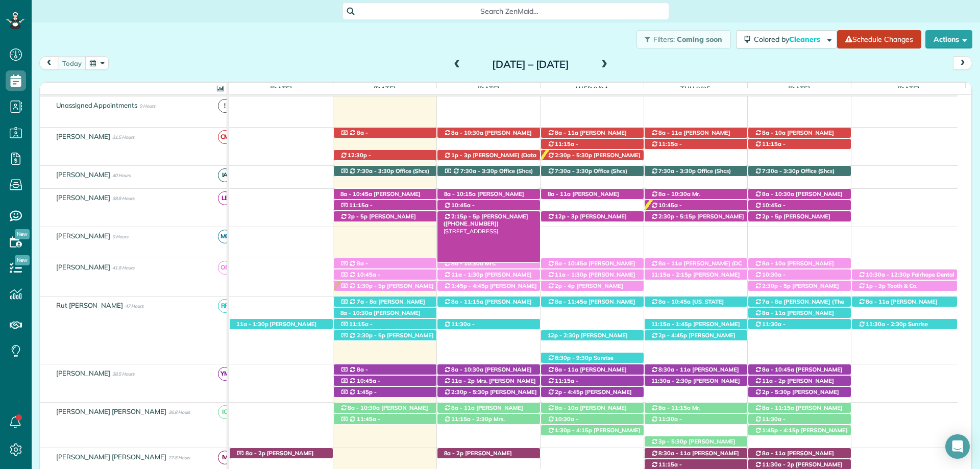 The image size is (980, 469). What do you see at coordinates (463, 381) in the screenshot?
I see `span: 11a - 2p` at bounding box center [463, 381].